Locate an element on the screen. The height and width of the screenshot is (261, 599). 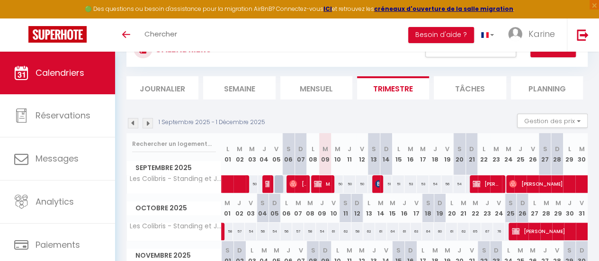
div: 60 is located at coordinates (440, 231).